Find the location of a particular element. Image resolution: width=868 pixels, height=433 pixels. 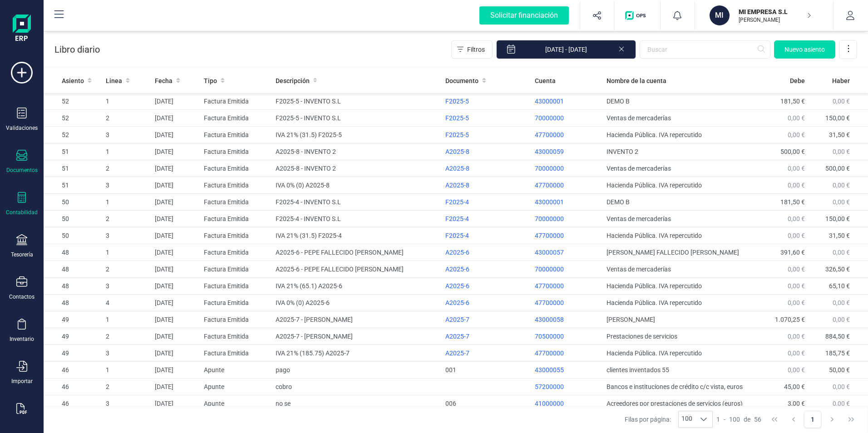

td: cobro is located at coordinates (357, 386).